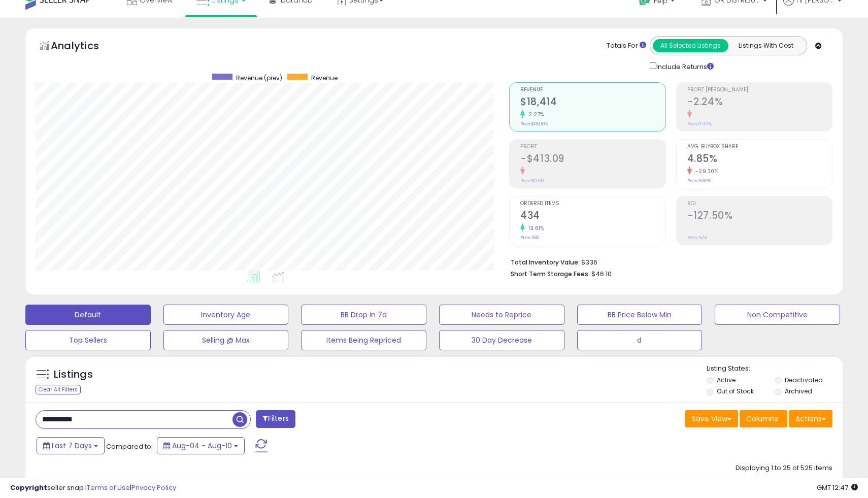  I want to click on span: Profit, so click(592, 147).